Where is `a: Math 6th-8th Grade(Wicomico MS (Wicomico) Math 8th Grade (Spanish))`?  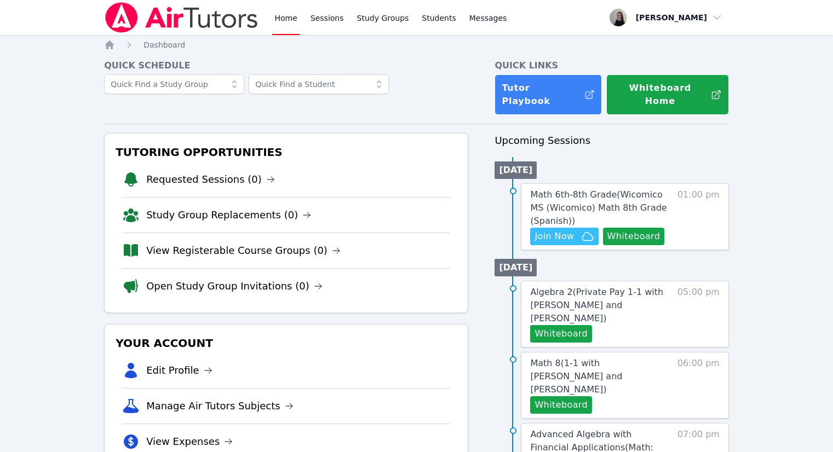
a: Math 6th-8th Grade(Wicomico MS (Wicomico) Math 8th Grade (Spanish)) is located at coordinates (601, 208).